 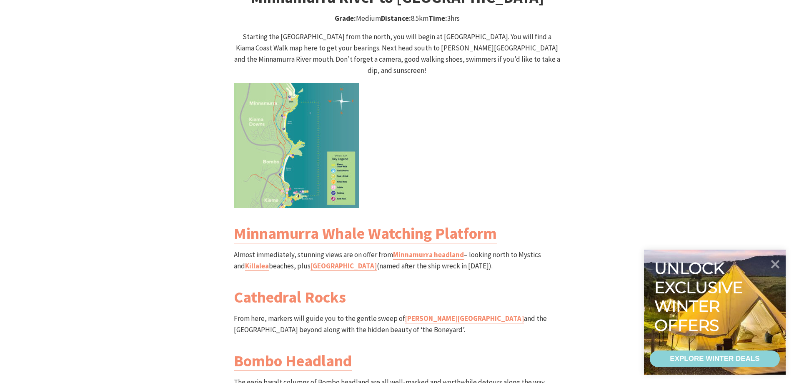 What do you see at coordinates (396, 18) in the screenshot?
I see `strong: Distance:` at bounding box center [396, 18].